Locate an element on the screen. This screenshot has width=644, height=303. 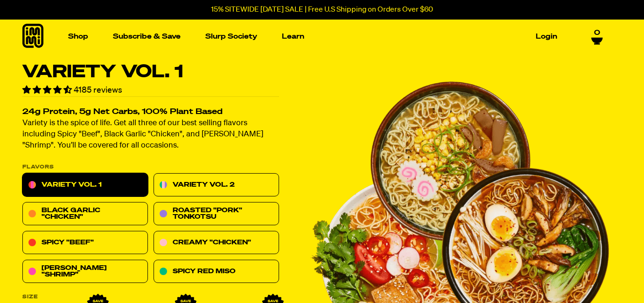
a: Slurp Society is located at coordinates (231, 36).